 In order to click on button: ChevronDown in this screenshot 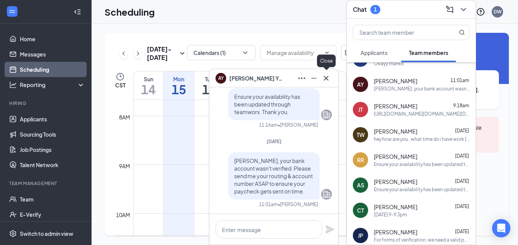, I will do `click(463, 10)`.